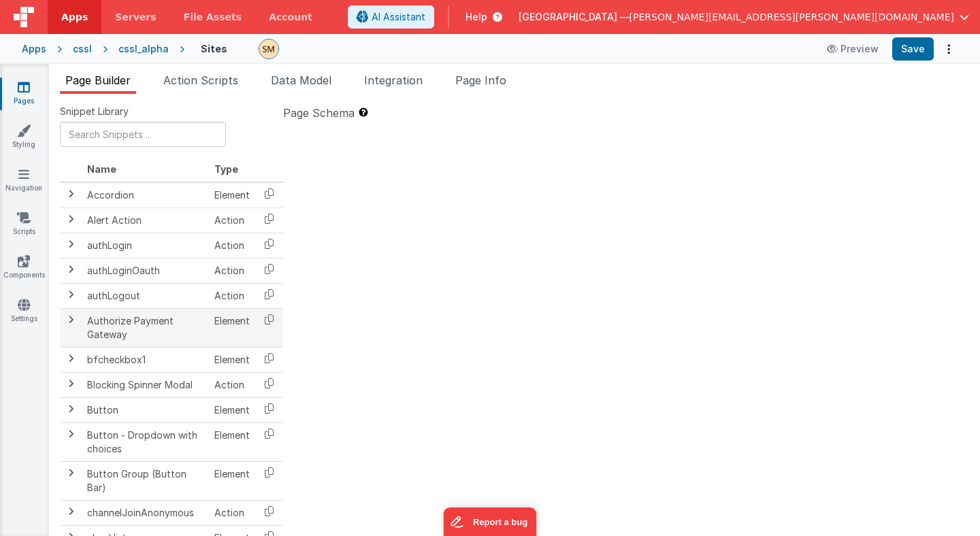 The width and height of the screenshot is (980, 536). I want to click on input: Search Snippets ..., so click(143, 134).